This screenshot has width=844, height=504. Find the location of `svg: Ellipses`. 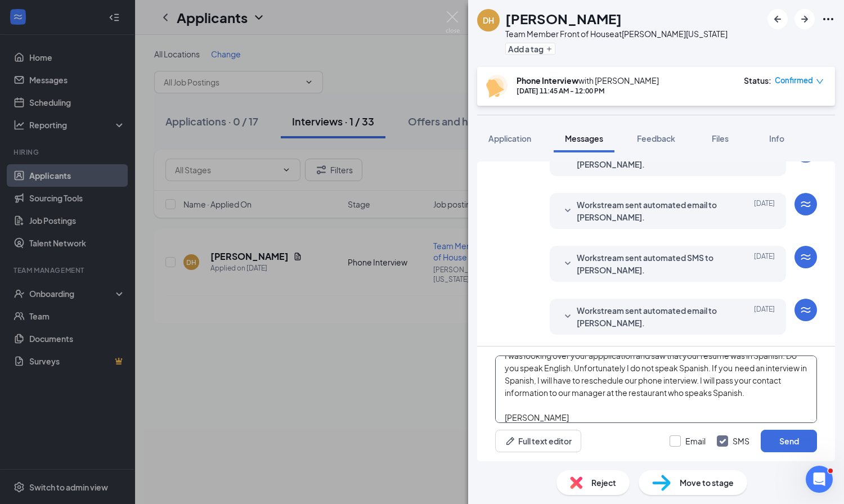

svg: Ellipses is located at coordinates (828, 19).